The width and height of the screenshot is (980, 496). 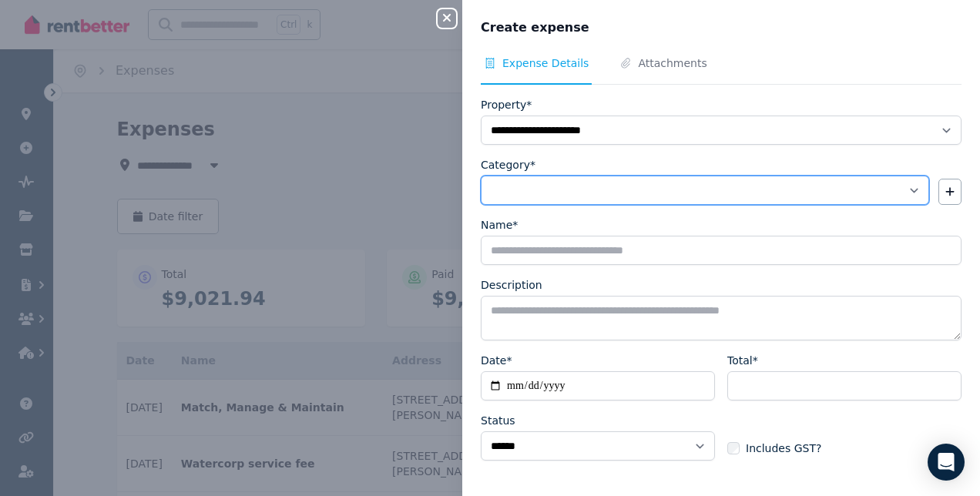 What do you see at coordinates (784, 448) in the screenshot?
I see `span: Includes GST?` at bounding box center [784, 448].